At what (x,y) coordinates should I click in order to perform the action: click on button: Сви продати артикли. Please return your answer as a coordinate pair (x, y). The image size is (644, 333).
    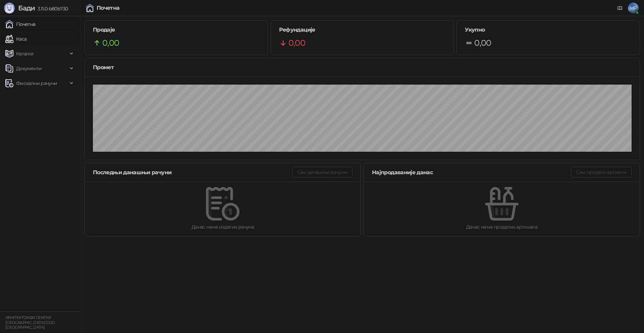
    Looking at the image, I should click on (601, 172).